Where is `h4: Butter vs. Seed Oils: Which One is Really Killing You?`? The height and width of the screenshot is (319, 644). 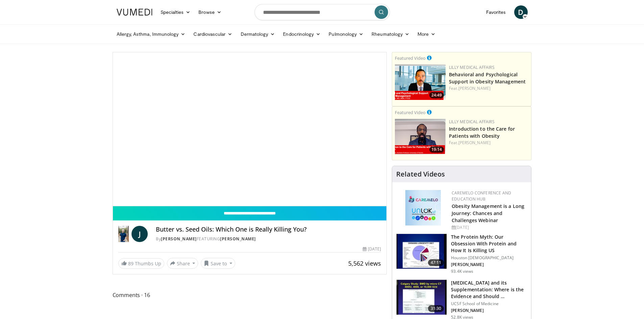 h4: Butter vs. Seed Oils: Which One is Really Killing You? is located at coordinates (269, 229).